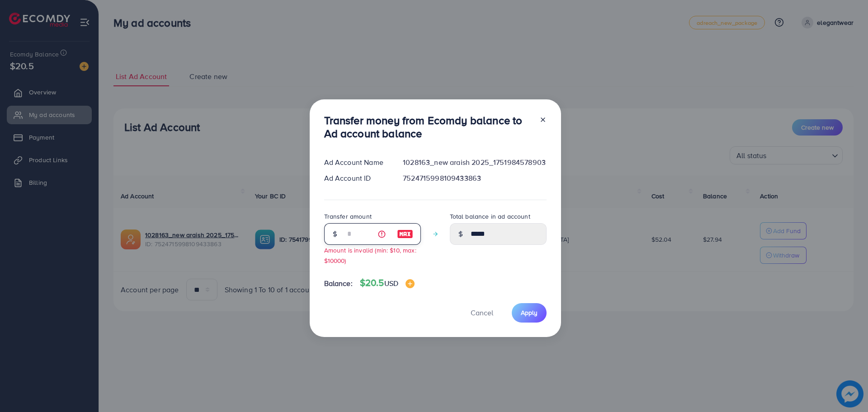  Describe the element at coordinates (338, 283) in the screenshot. I see `span: Balance:` at that location.